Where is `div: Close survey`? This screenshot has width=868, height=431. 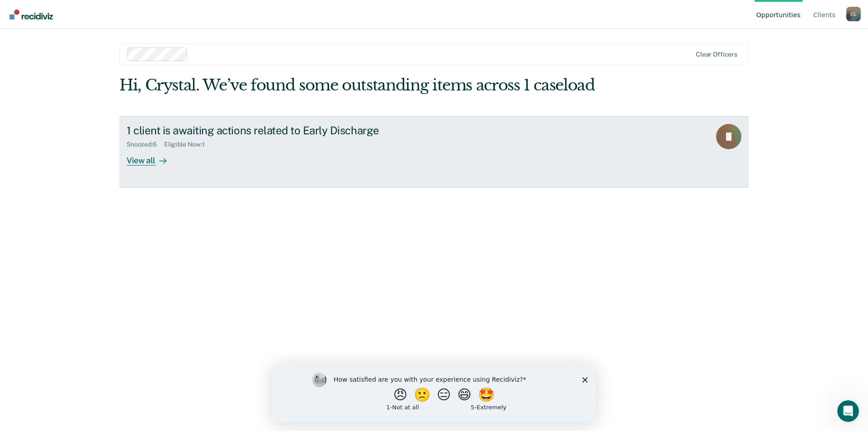 div: Close survey is located at coordinates (313, 16).